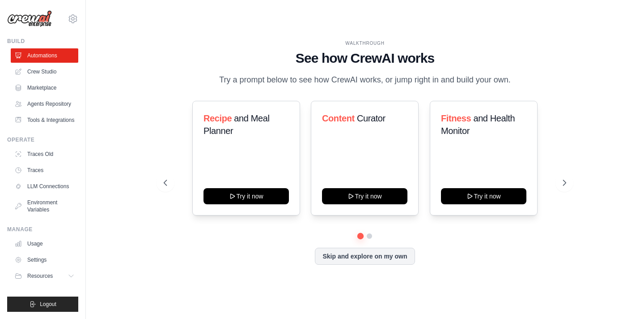 This screenshot has width=644, height=319. Describe the element at coordinates (45, 186) in the screenshot. I see `a: LLM Connections` at that location.